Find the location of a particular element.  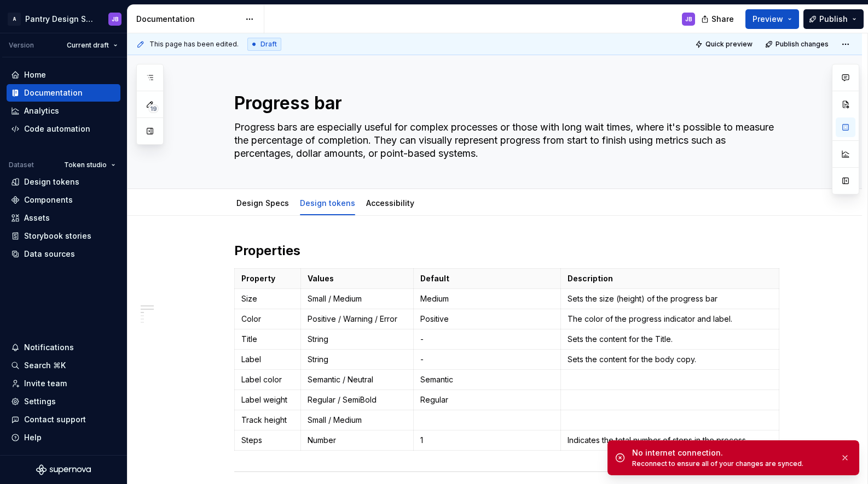

p: Semantic is located at coordinates (487, 380).